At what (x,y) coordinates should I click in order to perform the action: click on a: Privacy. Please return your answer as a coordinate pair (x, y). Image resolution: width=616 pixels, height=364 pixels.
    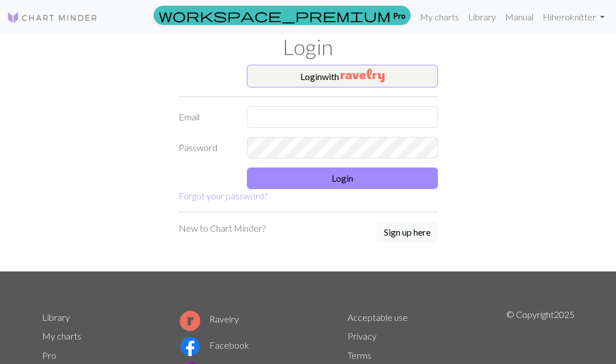
    Looking at the image, I should click on (362, 336).